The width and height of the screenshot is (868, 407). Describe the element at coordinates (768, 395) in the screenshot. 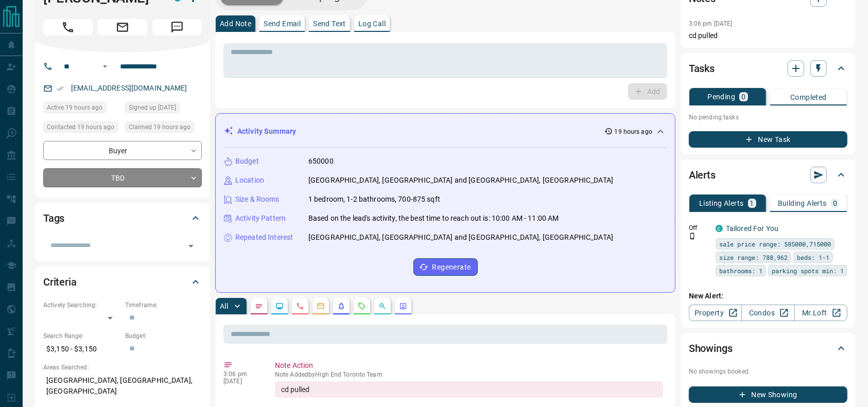

I see `button: New Showing` at that location.